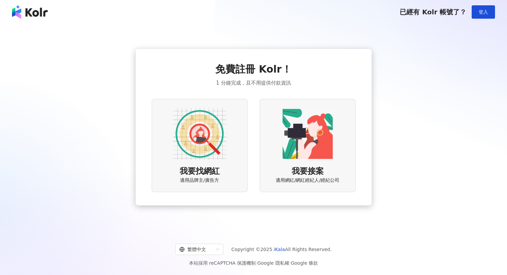  What do you see at coordinates (484, 12) in the screenshot?
I see `span: 登入` at bounding box center [484, 12].